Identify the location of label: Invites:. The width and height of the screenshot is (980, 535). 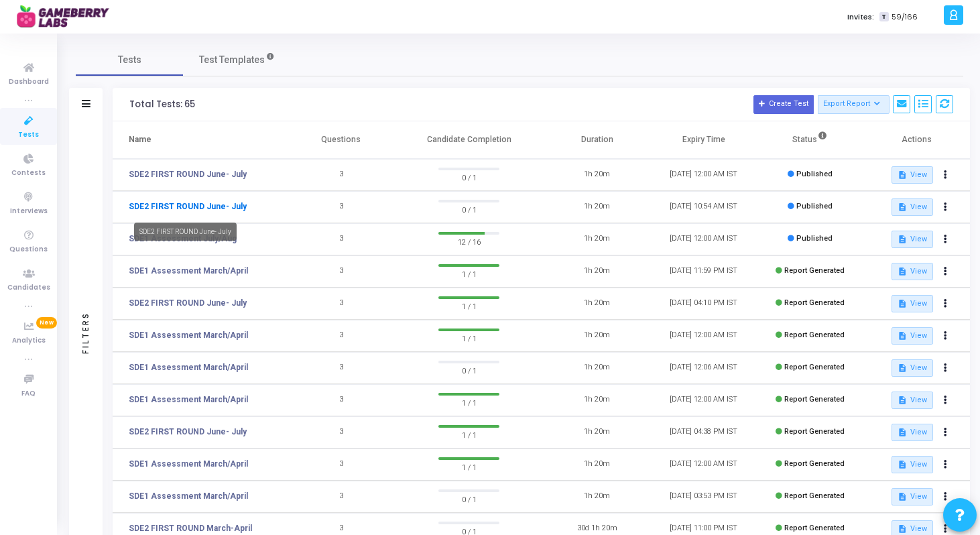
(860, 16).